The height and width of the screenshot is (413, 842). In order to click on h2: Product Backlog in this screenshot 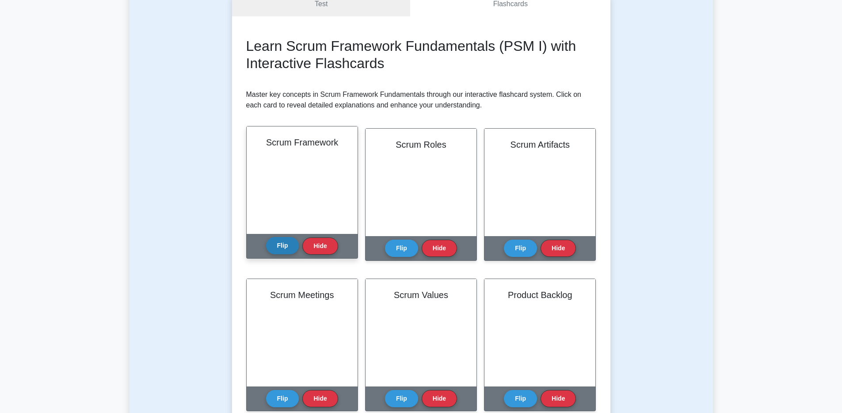, I will do `click(540, 295)`.